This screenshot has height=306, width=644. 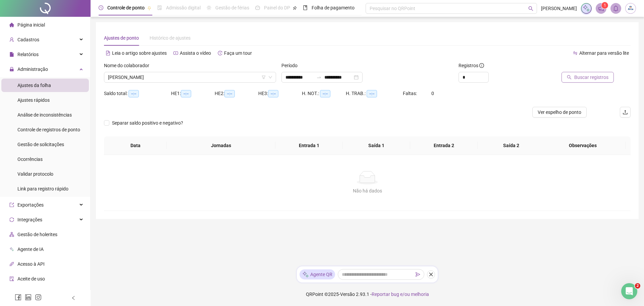 I want to click on div: H. TRAB.:, so click(x=374, y=93).